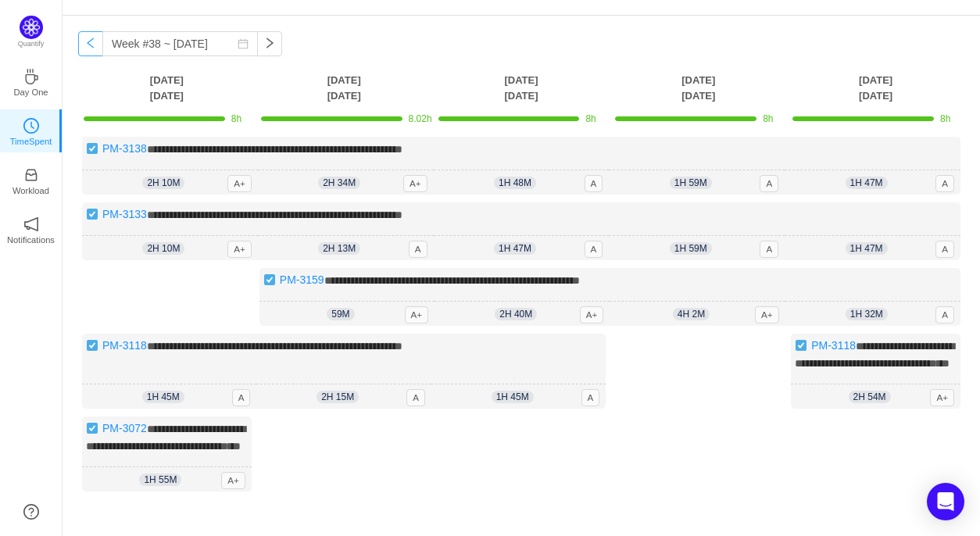 This screenshot has height=536, width=980. Describe the element at coordinates (31, 225) in the screenshot. I see `i: icon: notification` at that location.